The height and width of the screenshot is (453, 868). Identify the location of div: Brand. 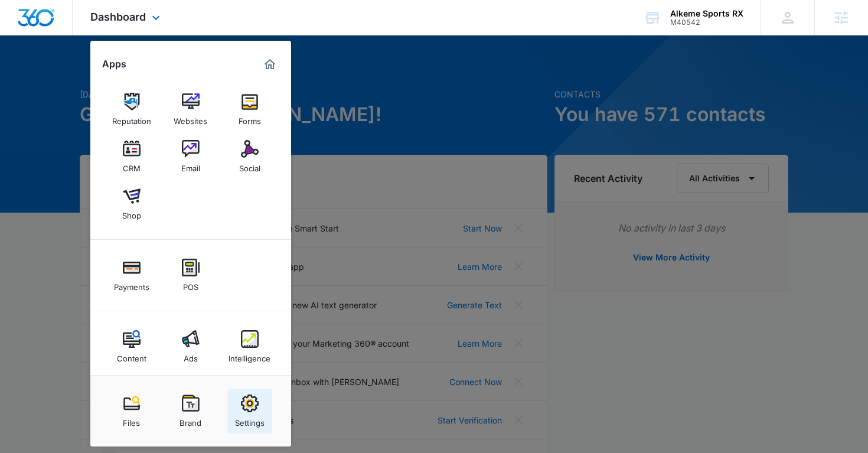
(190, 420).